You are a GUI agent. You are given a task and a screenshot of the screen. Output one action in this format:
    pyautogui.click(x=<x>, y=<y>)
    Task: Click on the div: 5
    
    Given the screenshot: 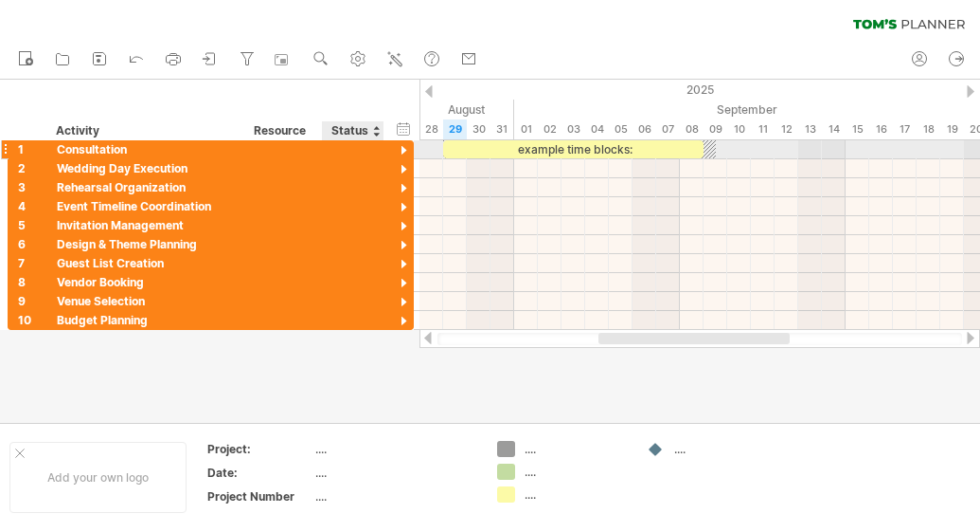 What is the action you would take?
    pyautogui.click(x=32, y=225)
    